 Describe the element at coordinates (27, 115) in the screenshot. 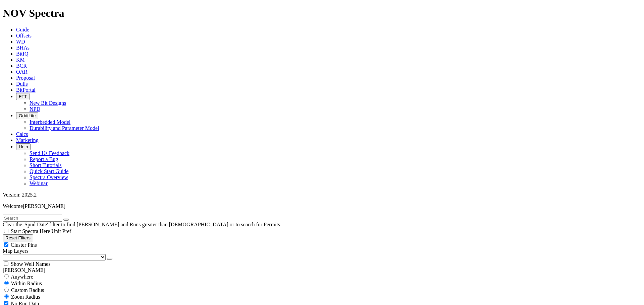

I see `button: OrbitLite` at that location.